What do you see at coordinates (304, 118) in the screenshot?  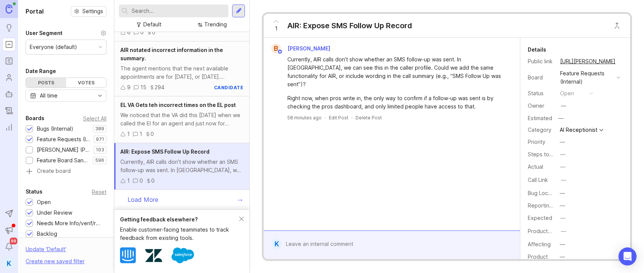 I see `a: 58 minutes ago` at bounding box center [304, 118].